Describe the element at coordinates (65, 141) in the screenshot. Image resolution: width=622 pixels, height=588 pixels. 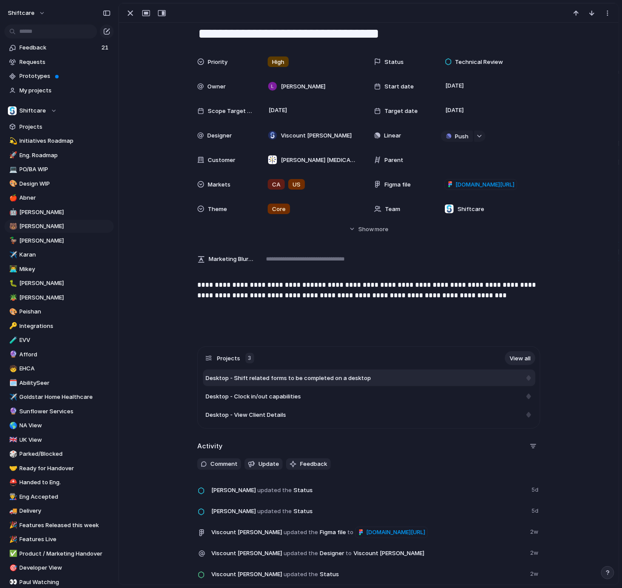
I see `span: Initiatives Roadmap` at that location.